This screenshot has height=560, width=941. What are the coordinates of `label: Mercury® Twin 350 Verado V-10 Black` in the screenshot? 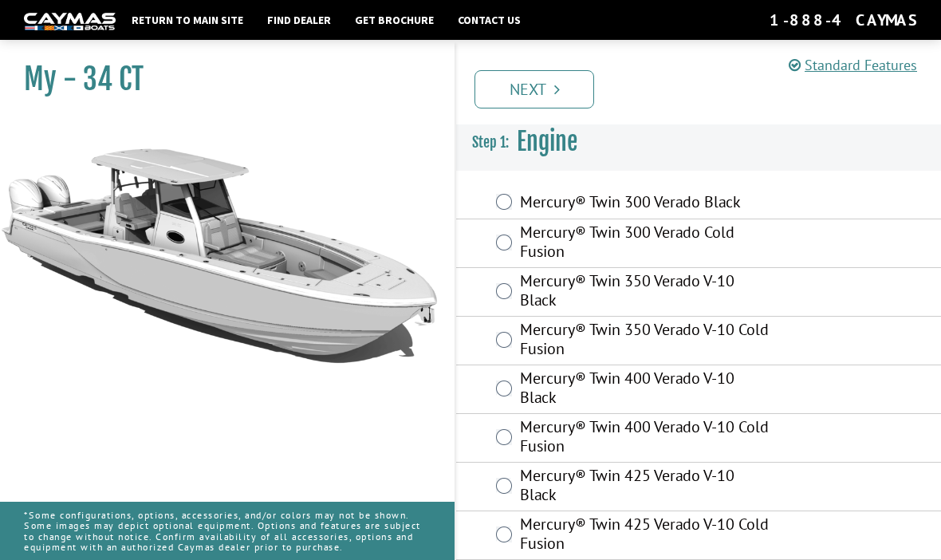 It's located at (647, 292).